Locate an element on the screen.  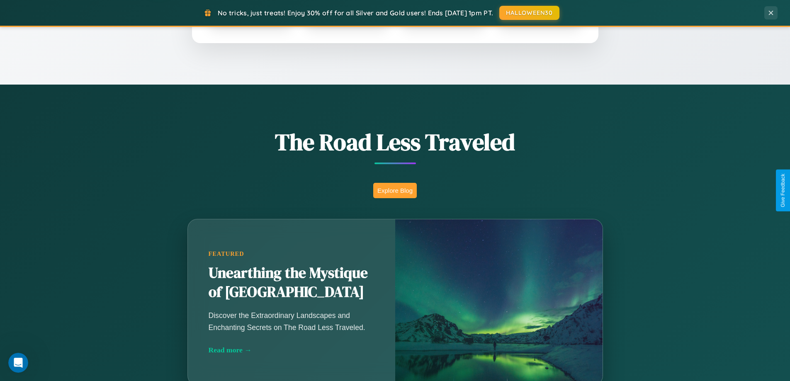
button: HALLOWEEN30 is located at coordinates (529, 13).